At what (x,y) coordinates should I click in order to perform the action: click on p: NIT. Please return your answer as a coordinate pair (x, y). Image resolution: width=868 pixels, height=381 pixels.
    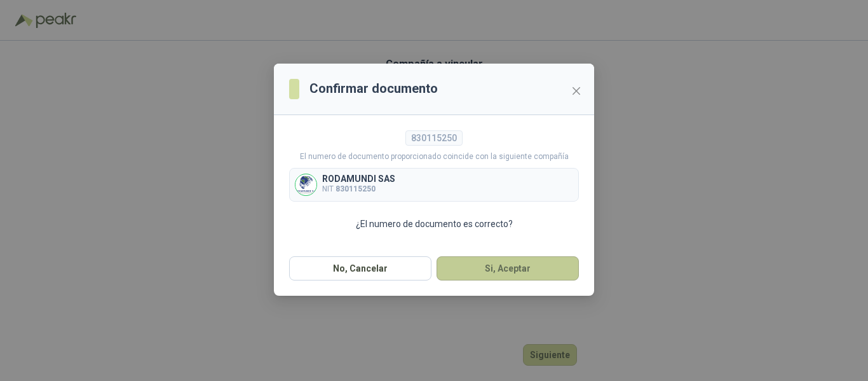
    Looking at the image, I should click on (359, 189).